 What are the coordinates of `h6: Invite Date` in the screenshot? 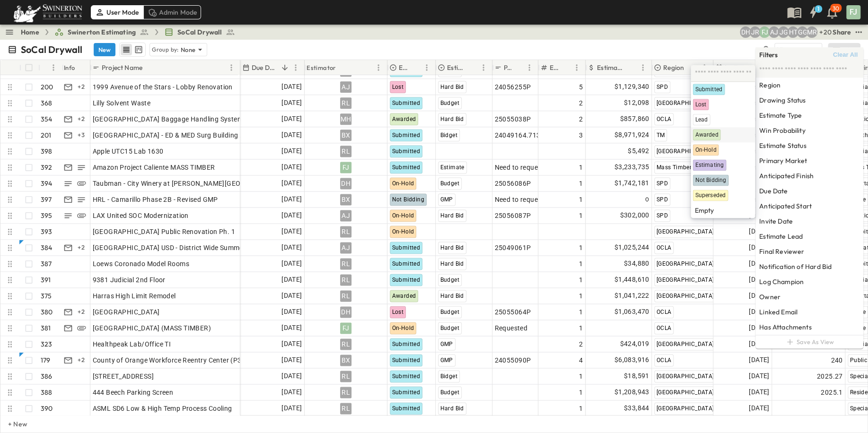 It's located at (776, 222).